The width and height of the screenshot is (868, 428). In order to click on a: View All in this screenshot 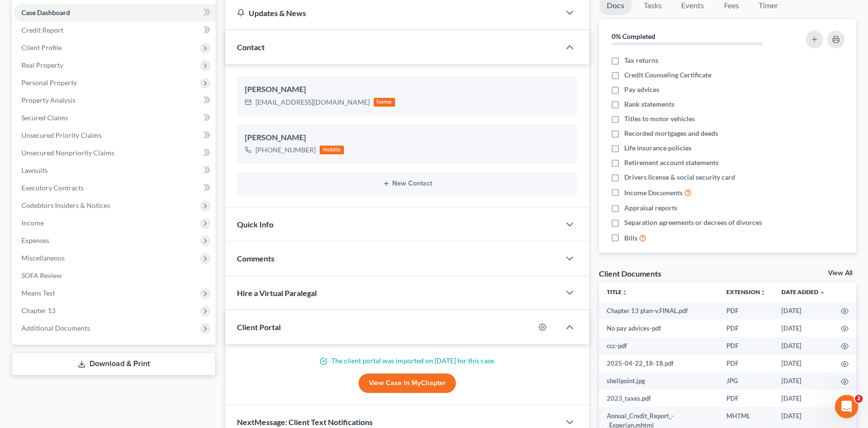, I will do `click(840, 273)`.